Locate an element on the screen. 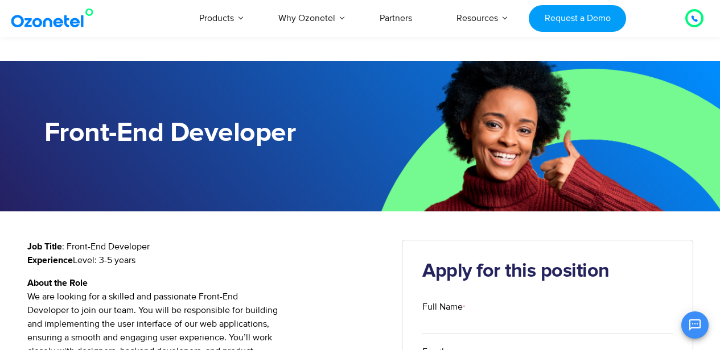 The image size is (720, 350). strong: Job Title is located at coordinates (44, 247).